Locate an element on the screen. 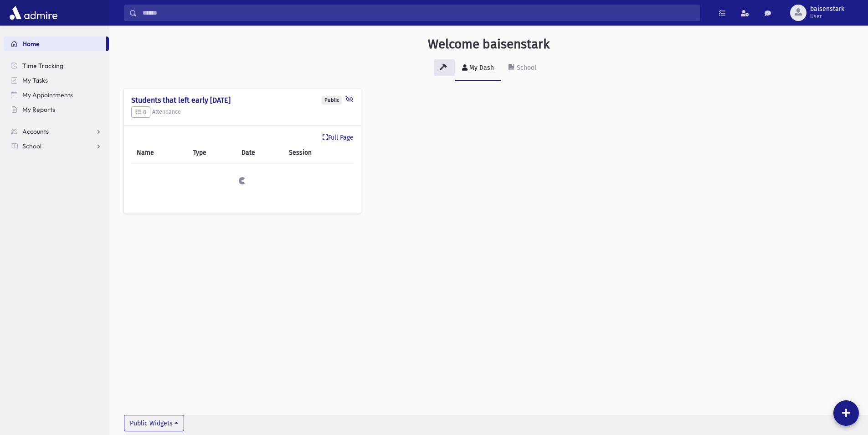 This screenshot has width=868, height=435. th: Type is located at coordinates (212, 153).